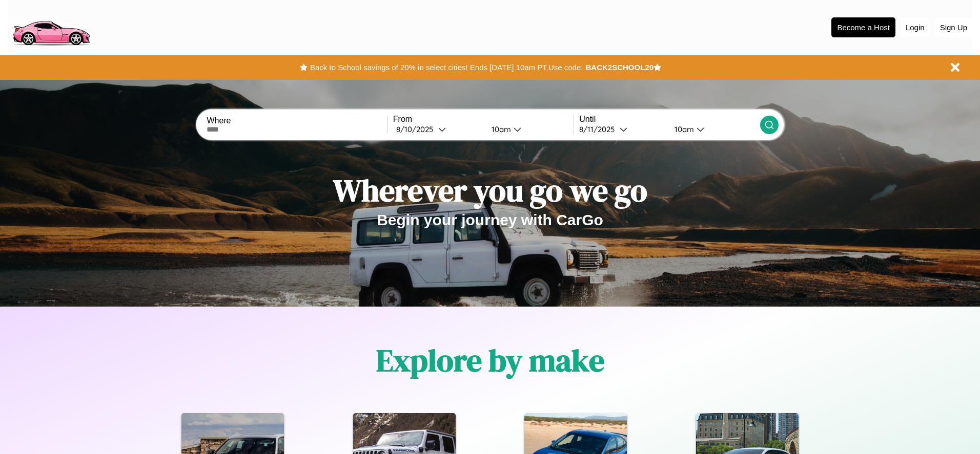  I want to click on label: Until, so click(669, 119).